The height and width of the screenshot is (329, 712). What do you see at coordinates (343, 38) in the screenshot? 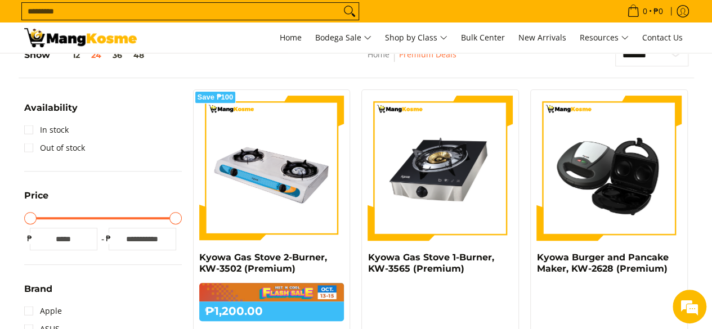
I see `span: Bodega Sale` at bounding box center [343, 38].